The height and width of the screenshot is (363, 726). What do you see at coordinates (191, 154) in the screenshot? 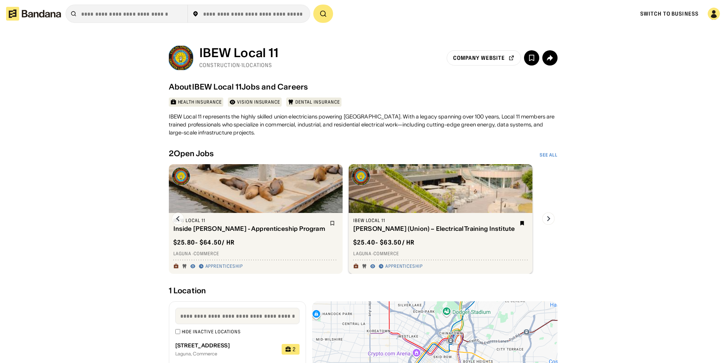
I see `div: 2 Open Jobs` at bounding box center [191, 154].